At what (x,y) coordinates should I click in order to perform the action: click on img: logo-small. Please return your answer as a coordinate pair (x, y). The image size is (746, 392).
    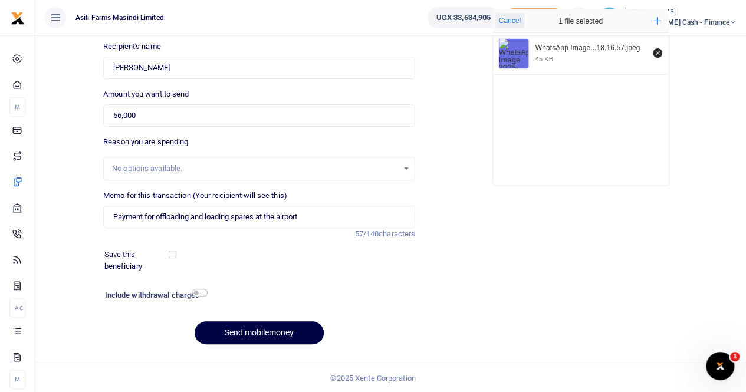
    Looking at the image, I should click on (18, 18).